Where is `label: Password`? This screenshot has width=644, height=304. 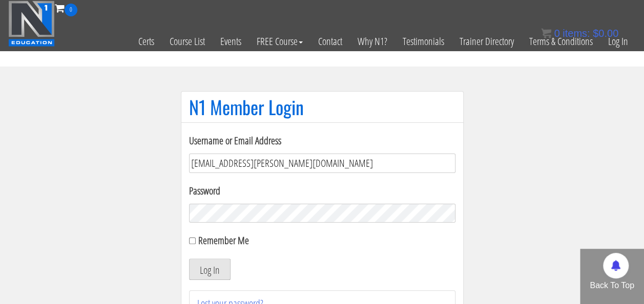
label: Password is located at coordinates (323, 191).